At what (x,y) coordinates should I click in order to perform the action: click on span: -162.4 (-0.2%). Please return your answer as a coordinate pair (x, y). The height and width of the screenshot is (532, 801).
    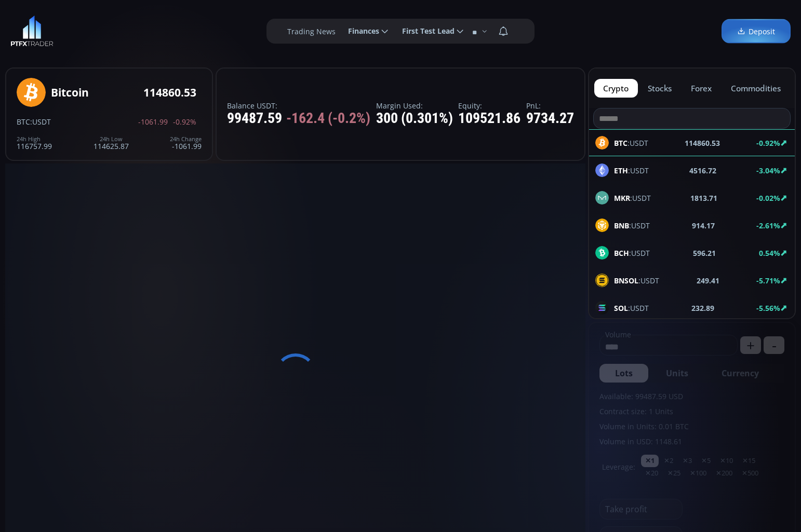
    Looking at the image, I should click on (328, 119).